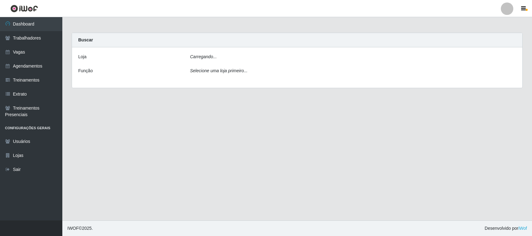  I want to click on label: Função, so click(85, 71).